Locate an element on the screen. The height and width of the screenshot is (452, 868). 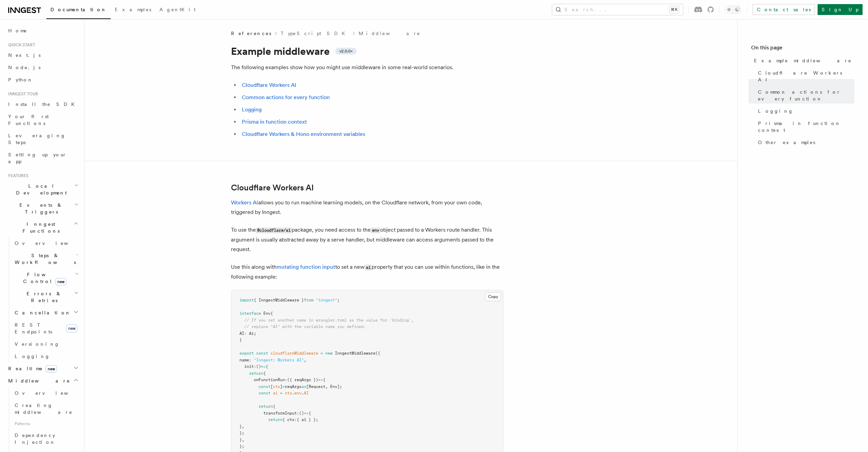
a: Documentation is located at coordinates (78, 11).